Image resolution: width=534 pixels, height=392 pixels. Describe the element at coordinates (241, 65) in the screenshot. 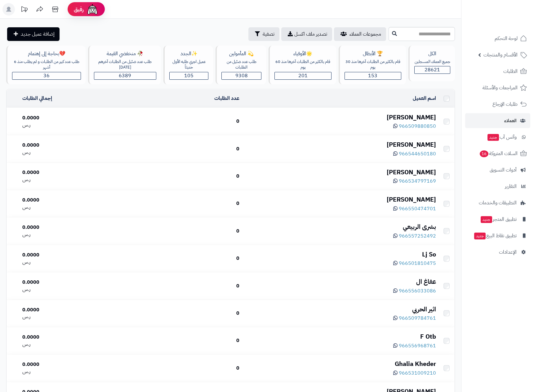

I see `a: 💫 المأمولينطلب عدد ضئيل من الطلبات9308` at that location.